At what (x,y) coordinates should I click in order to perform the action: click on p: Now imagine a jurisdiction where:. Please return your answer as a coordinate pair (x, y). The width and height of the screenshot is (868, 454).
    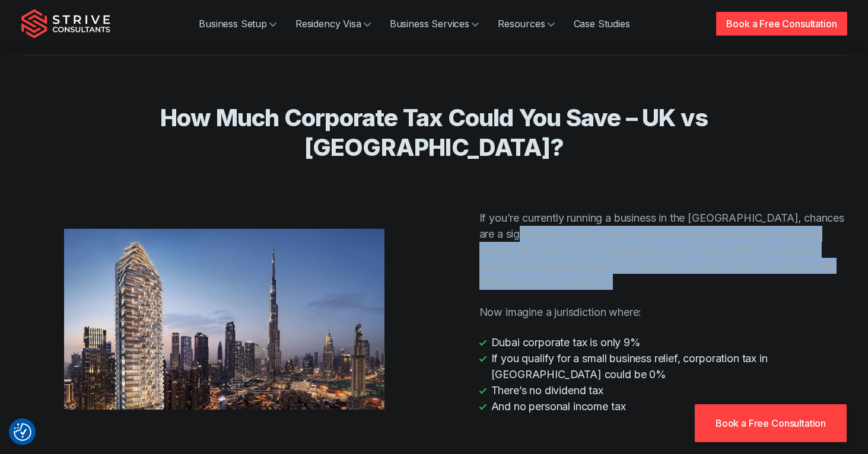
    Looking at the image, I should click on (663, 312).